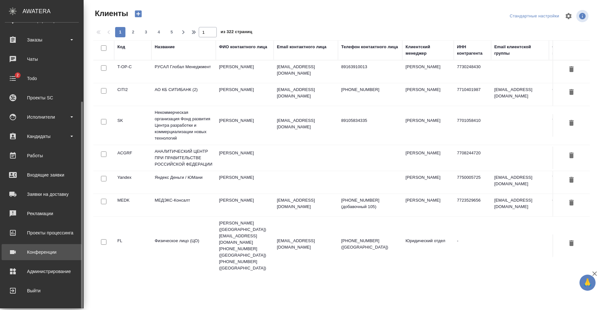  Describe the element at coordinates (42, 136) in the screenshot. I see `div: Кандидаты` at that location.